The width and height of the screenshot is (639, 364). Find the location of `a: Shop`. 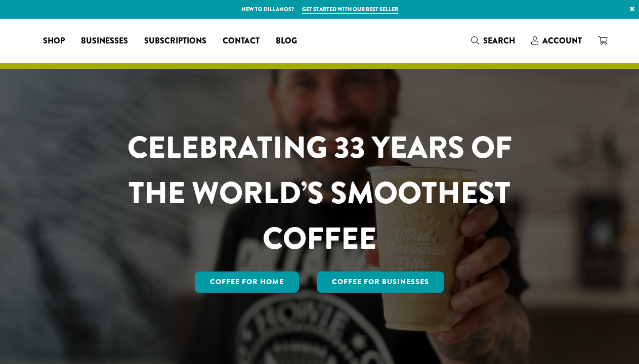

a: Shop is located at coordinates (54, 41).